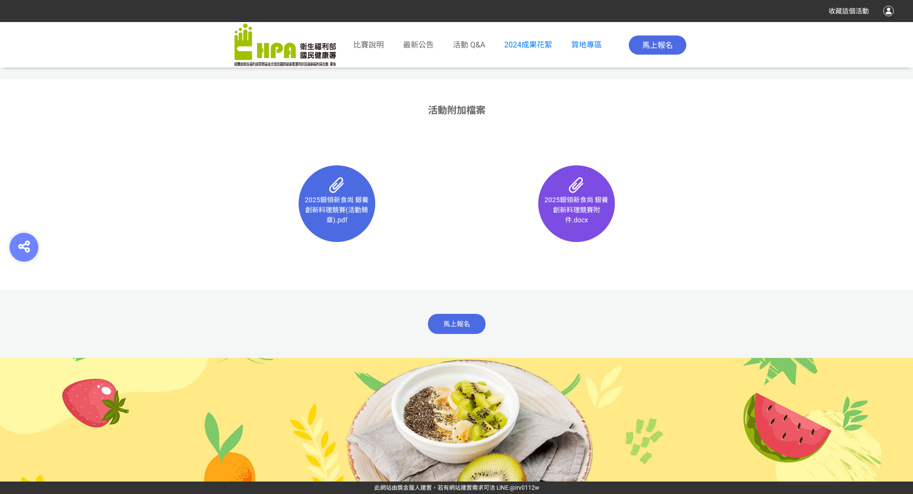  I want to click on p: 2025銀領新食尚 銀養創新料理競賽附件.docx, so click(577, 210).